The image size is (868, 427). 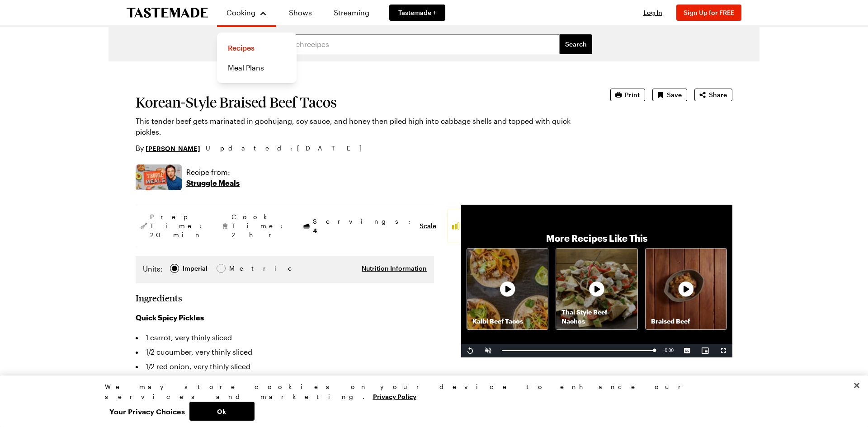 I want to click on span: Print, so click(x=632, y=95).